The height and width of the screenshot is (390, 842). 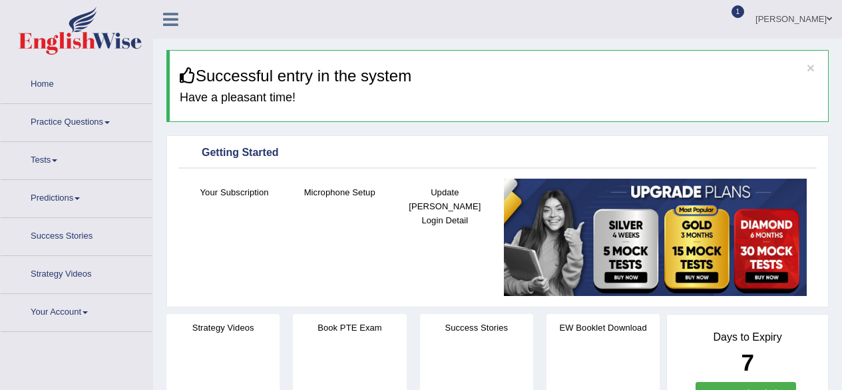 What do you see at coordinates (498, 153) in the screenshot?
I see `div: Getting Started` at bounding box center [498, 153].